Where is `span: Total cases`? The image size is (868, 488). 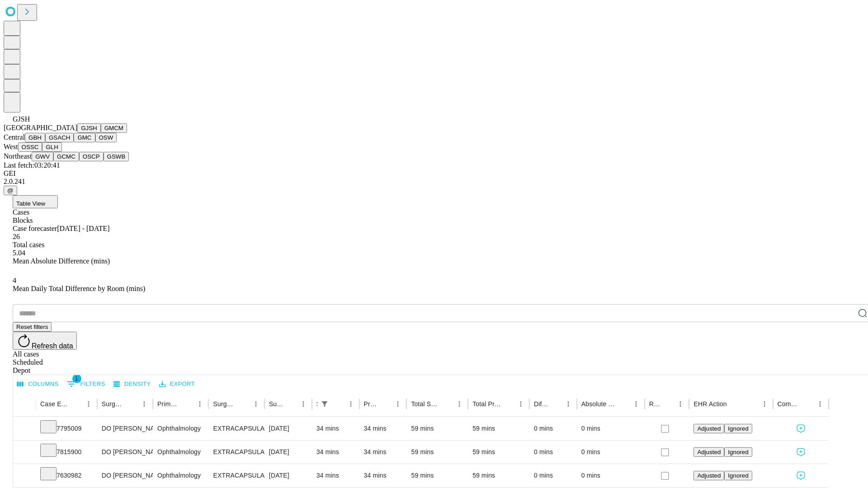
span: Total cases is located at coordinates (28, 244).